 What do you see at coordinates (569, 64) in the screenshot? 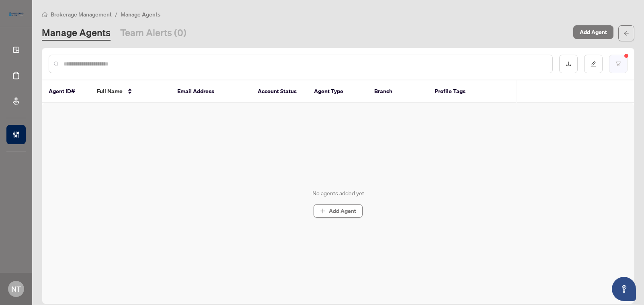
I see `span: download` at bounding box center [569, 64].